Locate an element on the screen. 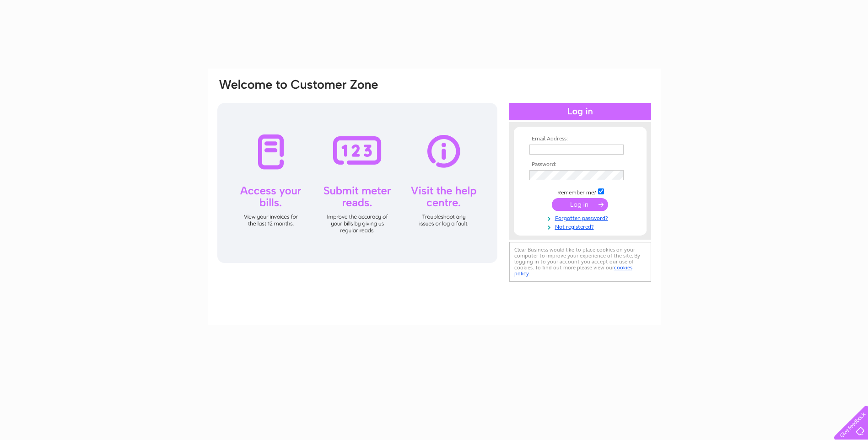 This screenshot has width=868, height=440. td: Remember me? is located at coordinates (580, 191).